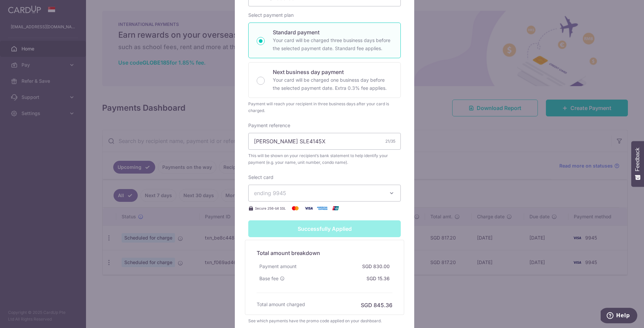 The width and height of the screenshot is (644, 328). What do you see at coordinates (332, 72) in the screenshot?
I see `p: Next business day payment` at bounding box center [332, 72].